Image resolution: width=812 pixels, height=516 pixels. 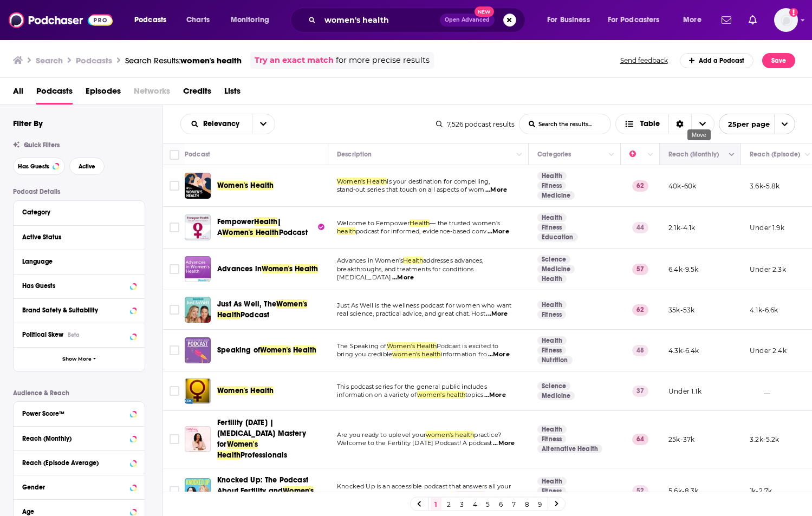 I want to click on a: All, so click(x=18, y=94).